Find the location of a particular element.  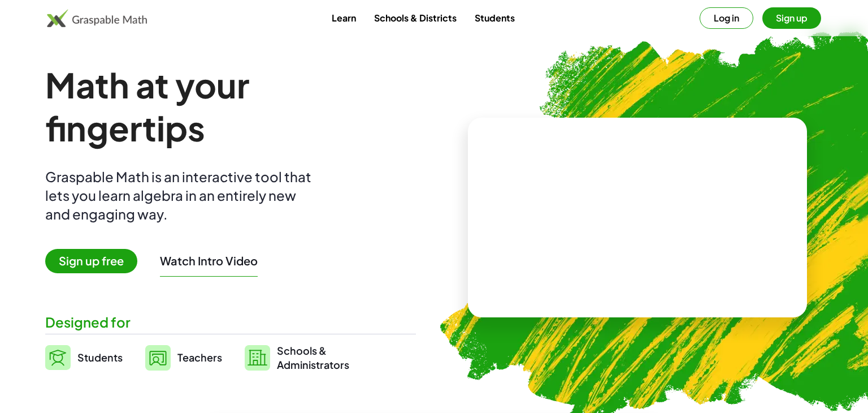

span: Students is located at coordinates (100, 357).